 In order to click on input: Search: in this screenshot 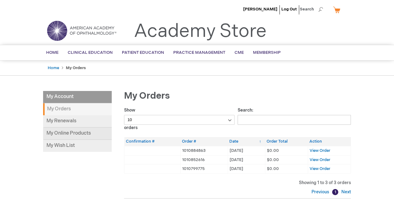, I will do `click(294, 120)`.